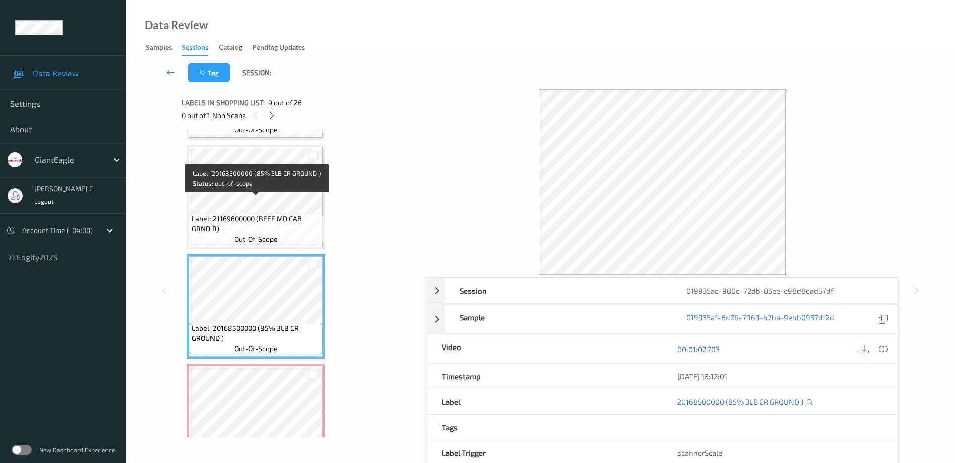 The width and height of the screenshot is (955, 463). What do you see at coordinates (256, 224) in the screenshot?
I see `span: Label: 21169600000 (BEEF MD CAB GRND R)` at bounding box center [256, 224].